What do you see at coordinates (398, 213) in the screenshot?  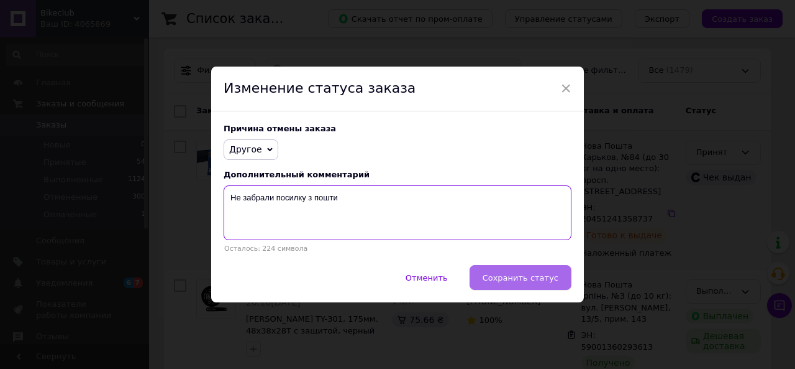 I see `textarea: Не забрали посилку з пошти` at bounding box center [398, 213].